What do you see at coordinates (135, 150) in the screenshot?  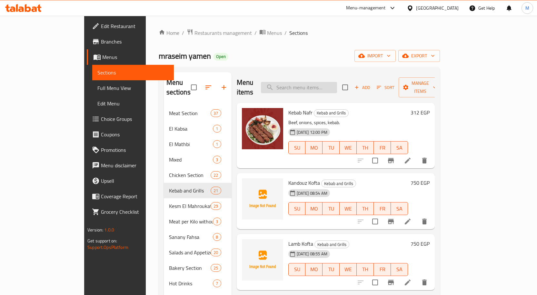 I see `span: Promotions` at bounding box center [135, 150].